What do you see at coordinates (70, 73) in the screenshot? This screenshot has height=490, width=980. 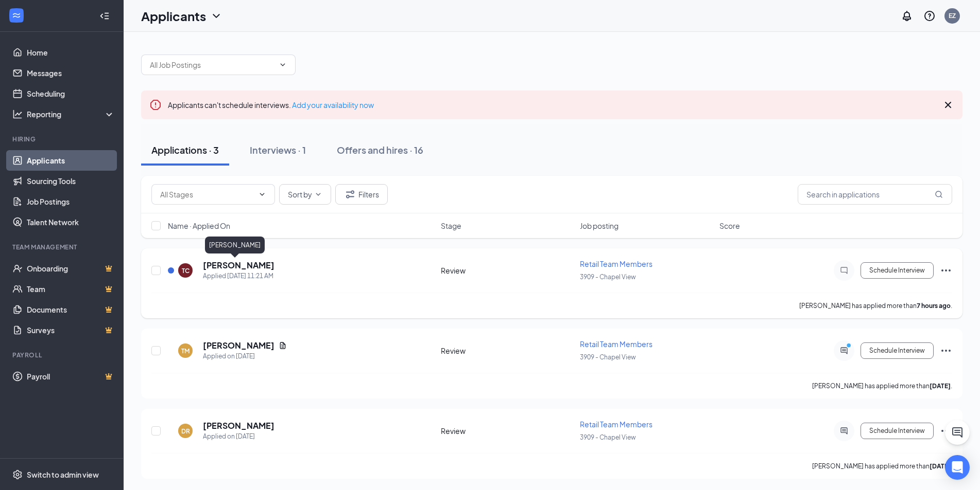 I see `a: Messages` at bounding box center [70, 73].